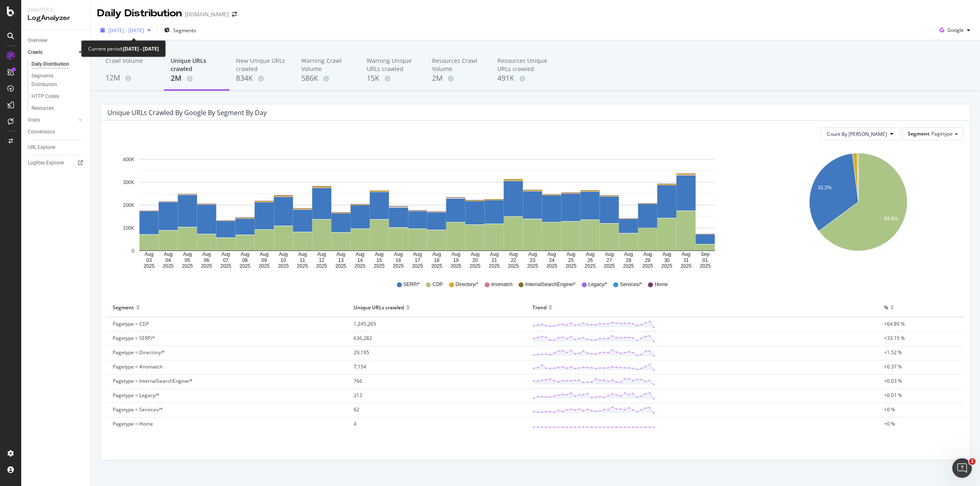 This screenshot has width=980, height=486. Describe the element at coordinates (467, 285) in the screenshot. I see `span: Directory/*` at that location.